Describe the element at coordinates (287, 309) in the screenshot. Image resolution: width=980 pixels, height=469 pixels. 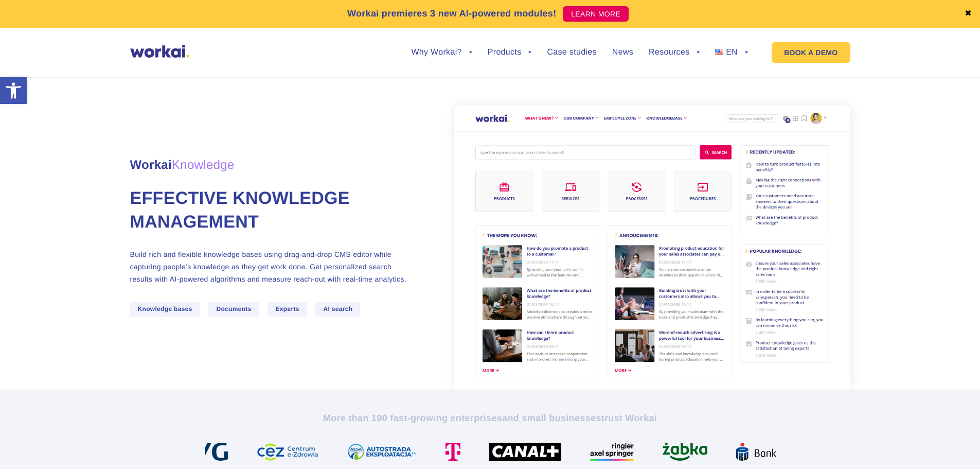
I see `span: Experts` at that location.